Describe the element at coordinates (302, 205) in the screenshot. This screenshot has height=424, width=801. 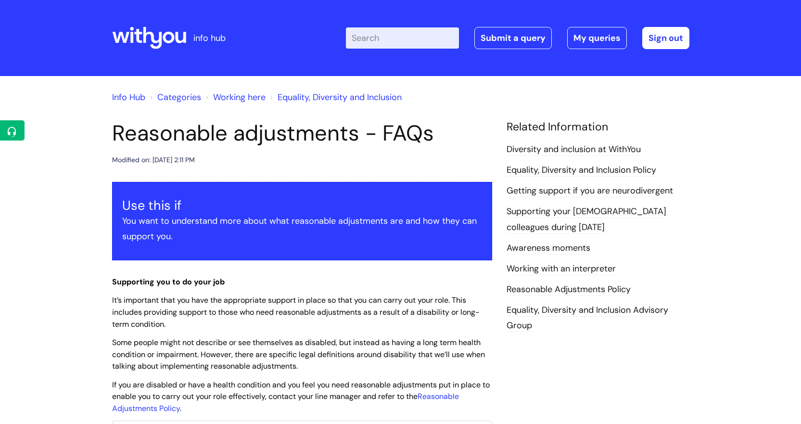
I see `h3: Use this if` at that location.